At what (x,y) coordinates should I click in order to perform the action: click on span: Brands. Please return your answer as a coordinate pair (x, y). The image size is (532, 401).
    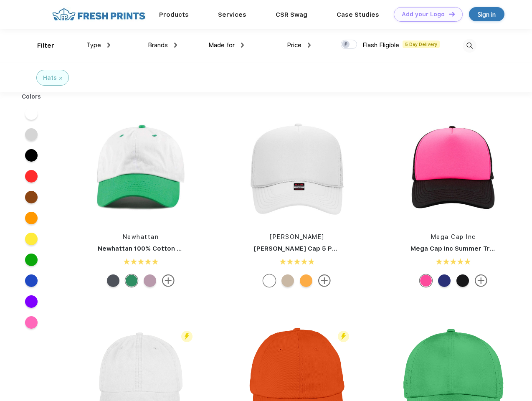
    Looking at the image, I should click on (158, 45).